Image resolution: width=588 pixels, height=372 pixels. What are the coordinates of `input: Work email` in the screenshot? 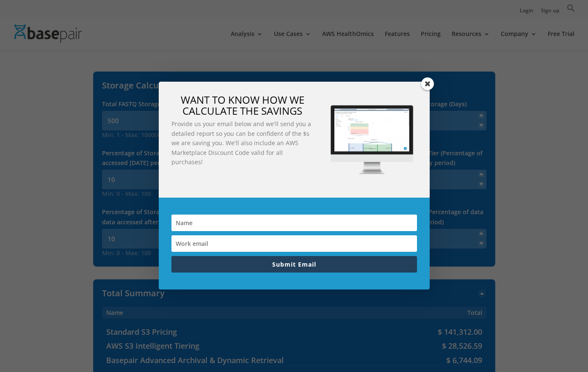 It's located at (294, 243).